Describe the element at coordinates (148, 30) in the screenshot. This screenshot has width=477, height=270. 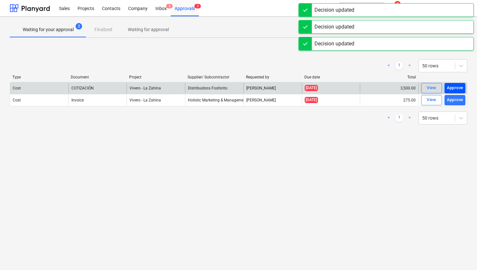
I see `p: Waiting for approval` at that location.